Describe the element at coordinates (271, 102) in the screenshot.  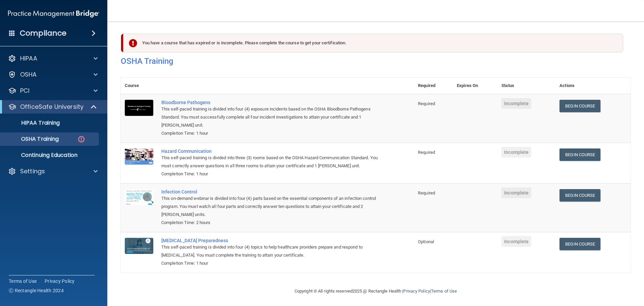
I see `div: Bloodborne Pathogens` at that location.